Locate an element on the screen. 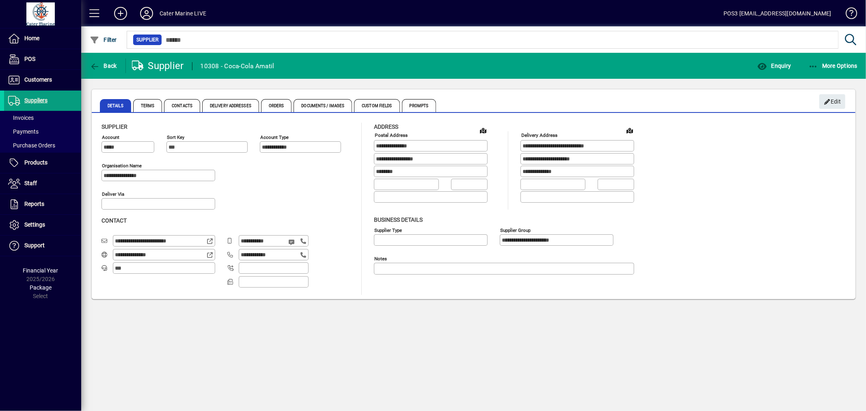 The image size is (866, 411). div: Cater Marine LIVE is located at coordinates (183, 13).